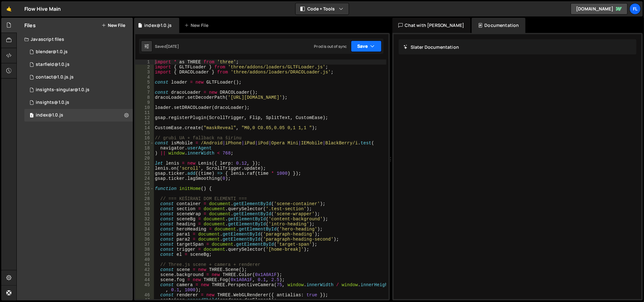  What do you see at coordinates (145, 249) in the screenshot?
I see `div: 38` at bounding box center [145, 249].